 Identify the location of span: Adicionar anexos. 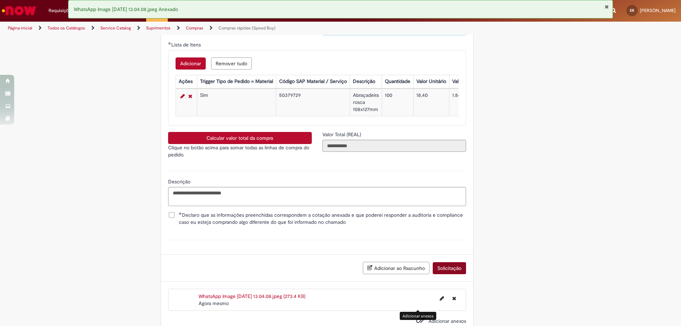
(447, 321).